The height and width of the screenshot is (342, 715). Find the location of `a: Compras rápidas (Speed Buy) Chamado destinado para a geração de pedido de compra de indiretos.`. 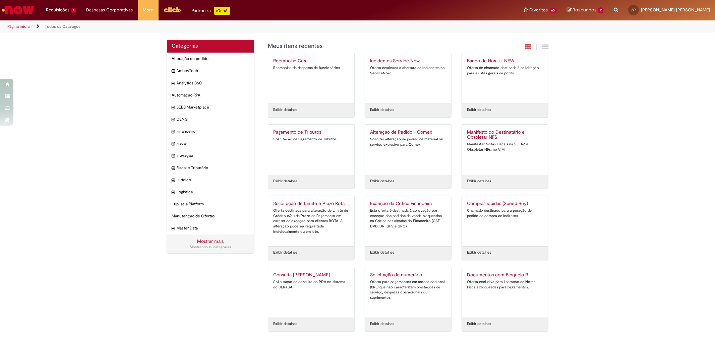

a: Compras rápidas (Speed Buy) Chamado destinado para a geração de pedido de compra de indiretos. is located at coordinates (505, 221).